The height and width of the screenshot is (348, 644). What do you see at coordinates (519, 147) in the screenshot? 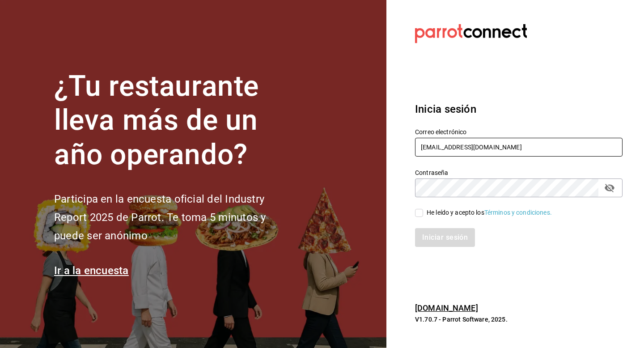
I see `input: Ingresa tu correo electrónico` at bounding box center [519, 147].